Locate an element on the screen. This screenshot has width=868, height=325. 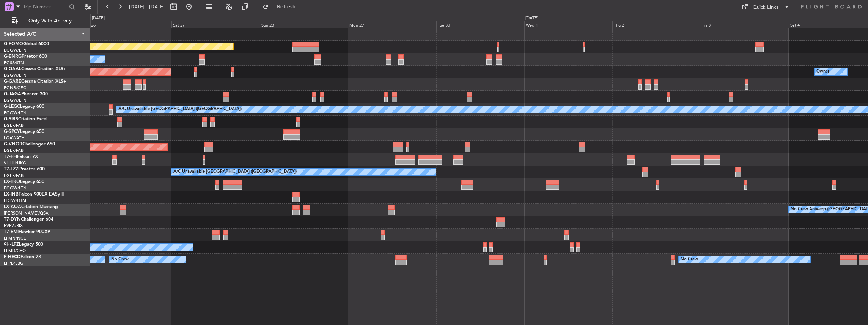
a: EDLW/DTM is located at coordinates (15, 201).